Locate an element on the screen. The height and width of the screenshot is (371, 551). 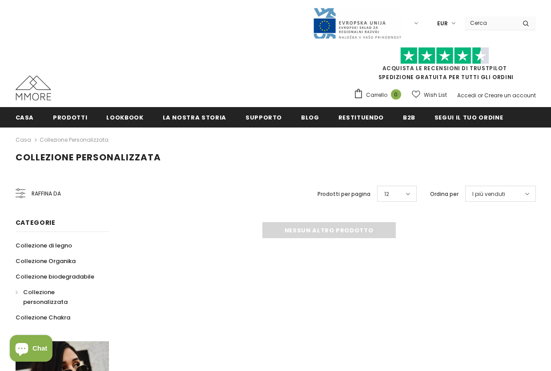
span: 0 is located at coordinates (396, 94).